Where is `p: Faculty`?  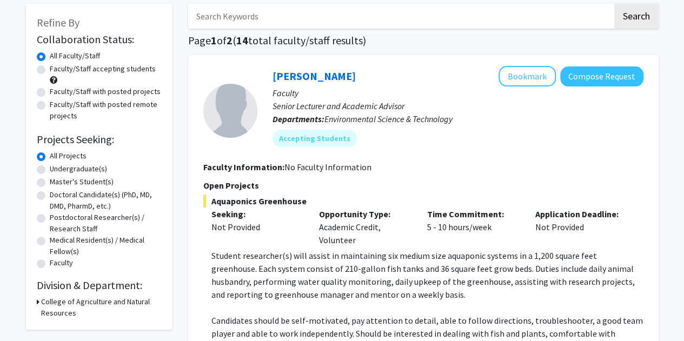
p: Faculty is located at coordinates (458, 93).